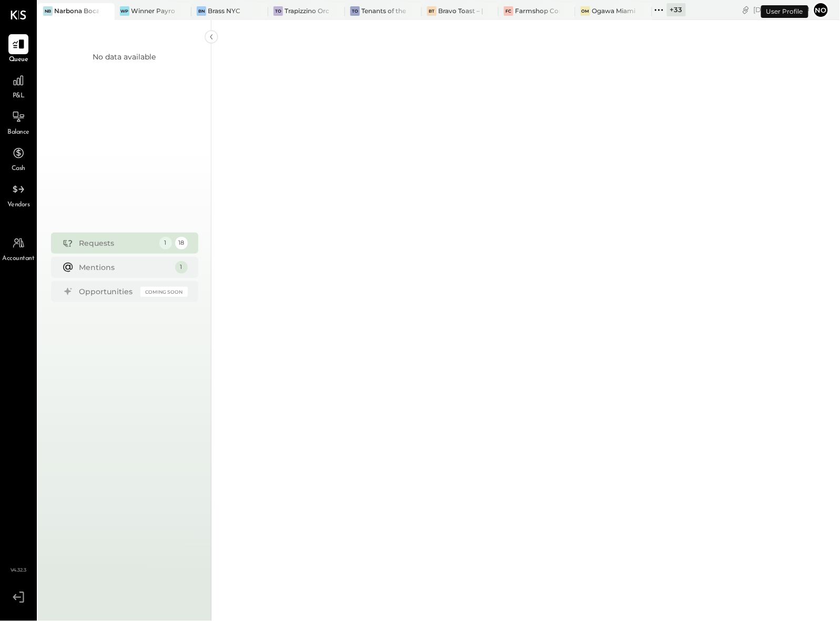 This screenshot has width=840, height=621. Describe the element at coordinates (19, 49) in the screenshot. I see `a: Queue` at that location.